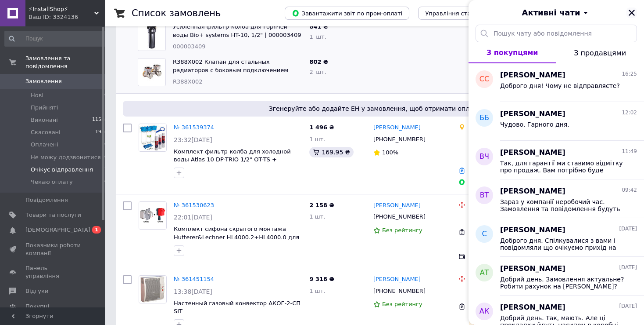  I want to click on span: 9 318 ₴, so click(321, 279).